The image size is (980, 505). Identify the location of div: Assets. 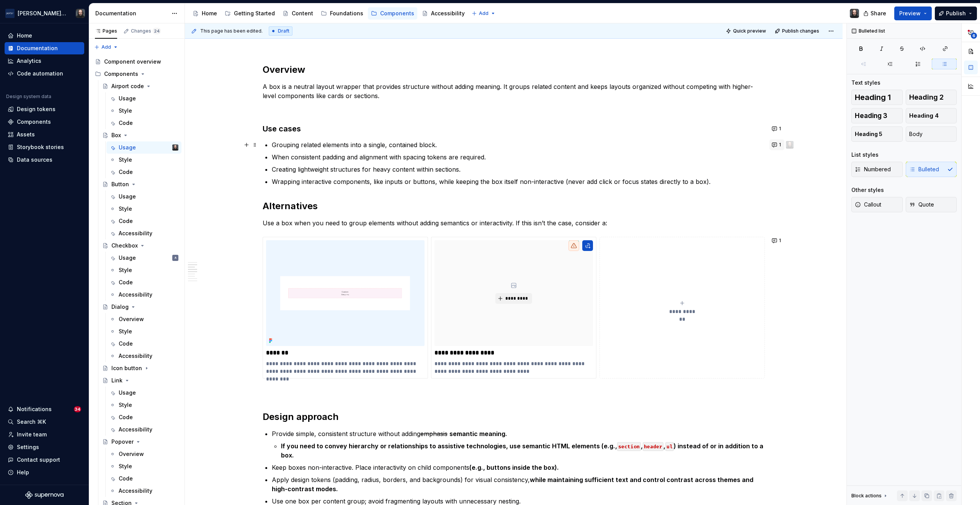
(25, 135).